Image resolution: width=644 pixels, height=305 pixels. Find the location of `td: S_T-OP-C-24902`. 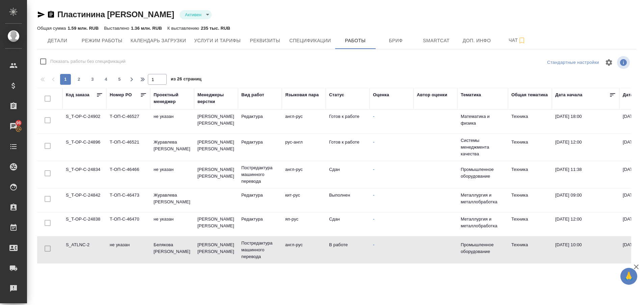

td: S_T-OP-C-24902 is located at coordinates (84, 122).